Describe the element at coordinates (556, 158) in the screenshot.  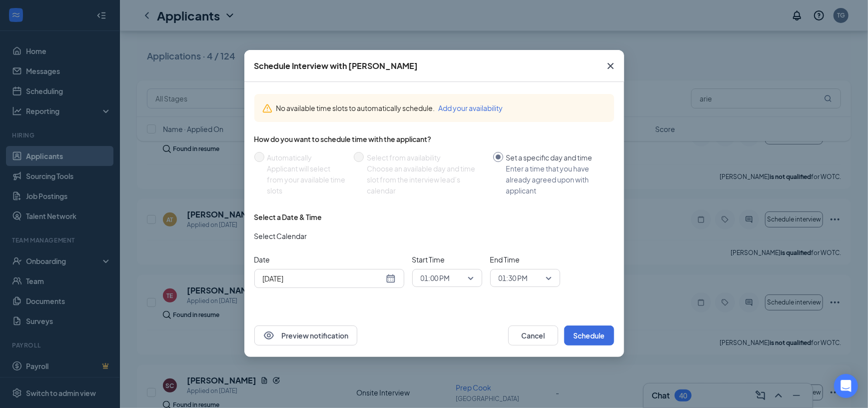
I see `div: Set a specific day and time` at that location.